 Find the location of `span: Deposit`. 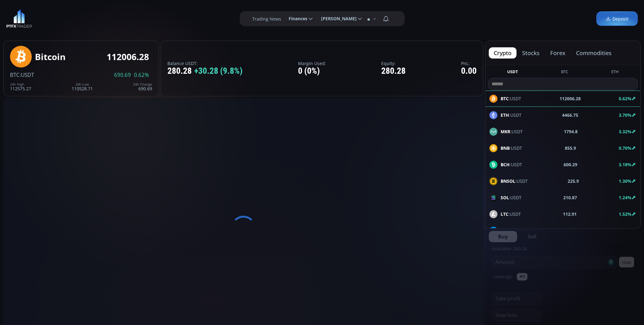

span: Deposit is located at coordinates (617, 19).